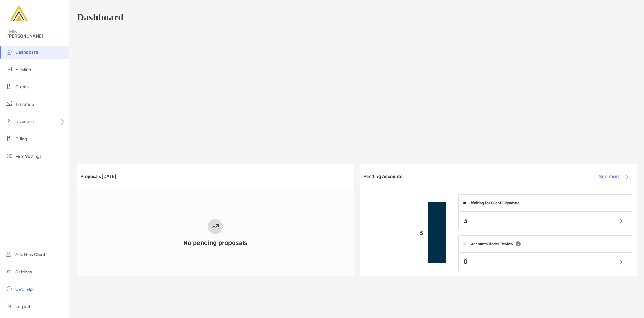 The image size is (644, 318). What do you see at coordinates (9, 306) in the screenshot?
I see `img: logout icon` at bounding box center [9, 306].